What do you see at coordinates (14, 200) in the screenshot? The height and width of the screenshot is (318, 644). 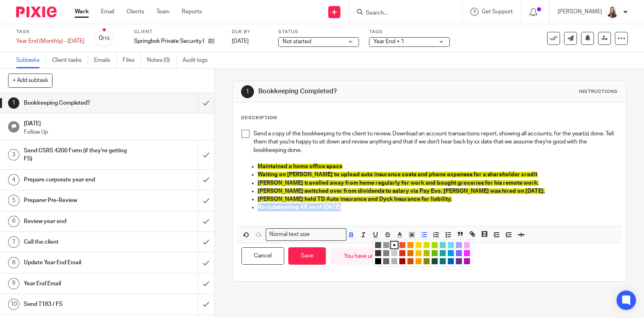 I see `div: 5` at bounding box center [14, 200].